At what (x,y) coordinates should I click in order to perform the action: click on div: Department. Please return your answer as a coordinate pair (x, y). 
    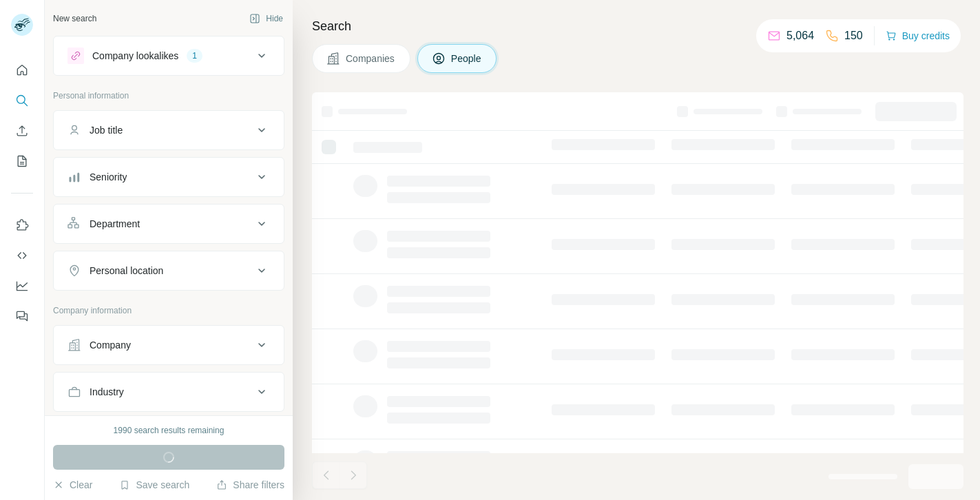
    Looking at the image, I should click on (115, 224).